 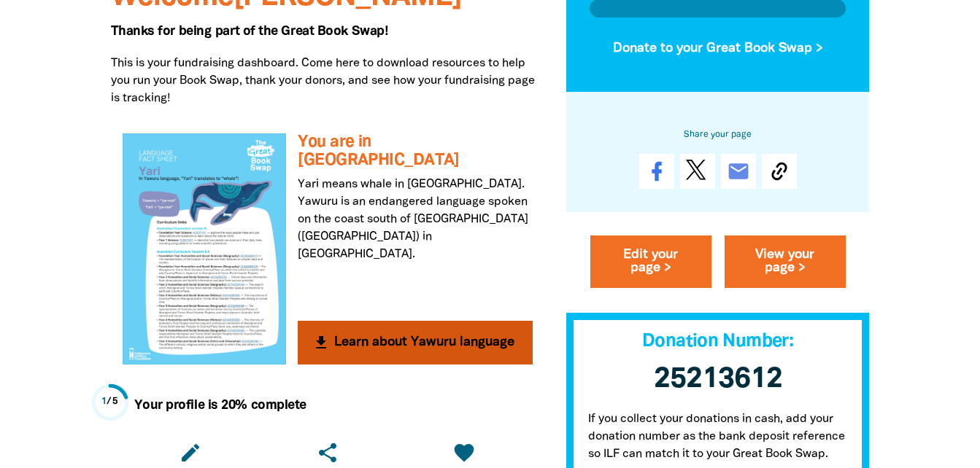 What do you see at coordinates (738, 172) in the screenshot?
I see `i: email` at bounding box center [738, 172].